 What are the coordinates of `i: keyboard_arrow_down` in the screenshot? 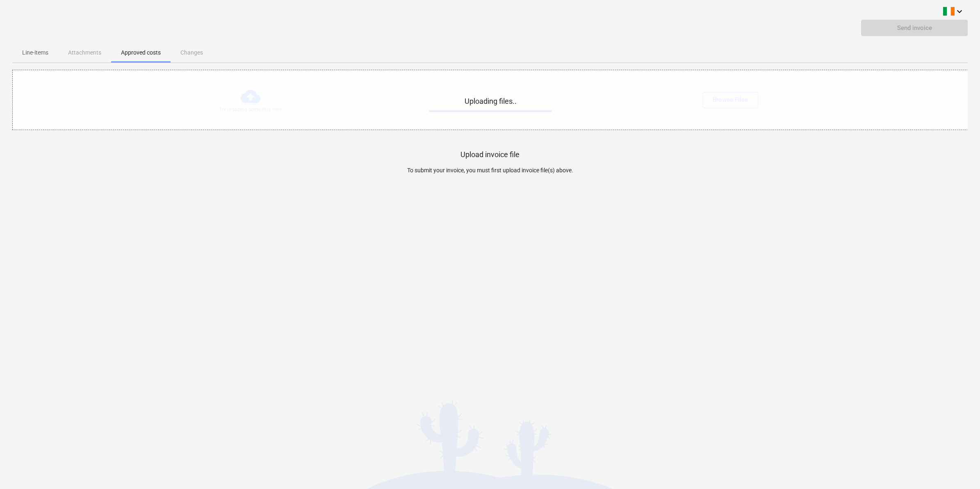 It's located at (959, 11).